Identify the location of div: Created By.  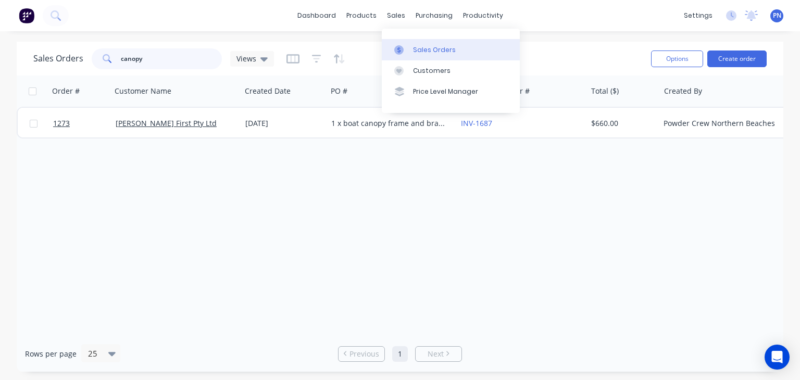
(683, 91).